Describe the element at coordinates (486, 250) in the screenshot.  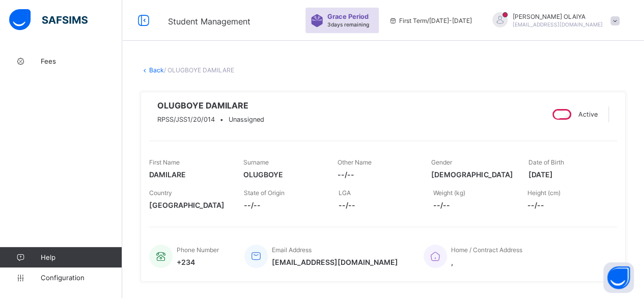
I see `span: Home / Contract Address` at that location.